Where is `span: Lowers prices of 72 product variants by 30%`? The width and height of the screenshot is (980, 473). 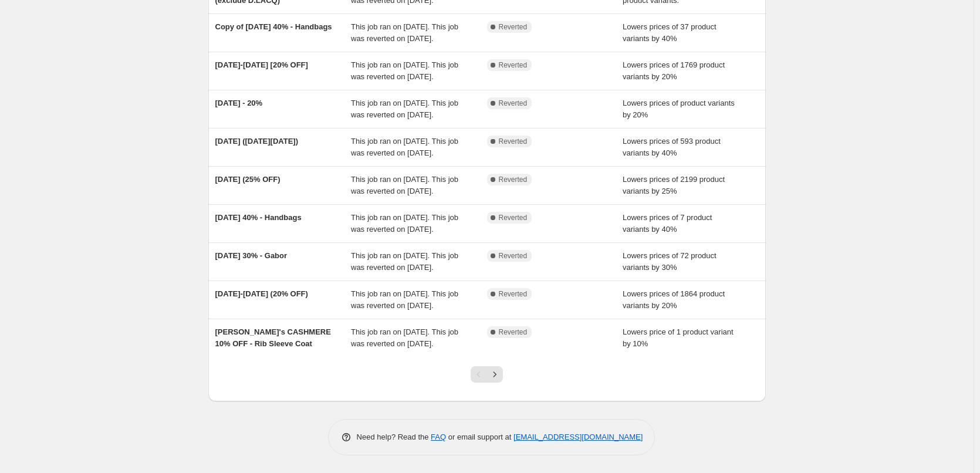
span: Lowers prices of 72 product variants by 30% is located at coordinates (670, 261).